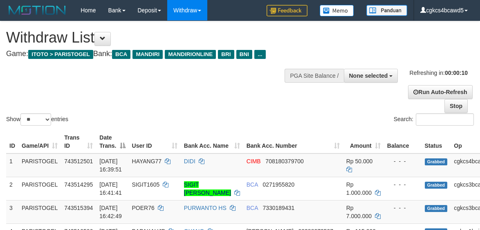 The width and height of the screenshot is (480, 230). What do you see at coordinates (37, 119) in the screenshot?
I see `label: Show entries` at bounding box center [37, 119].